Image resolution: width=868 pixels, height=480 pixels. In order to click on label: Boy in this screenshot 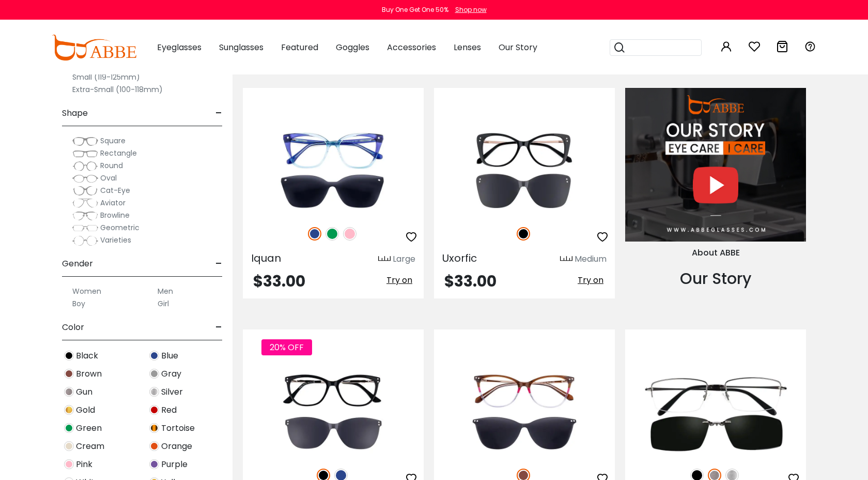, I will do `click(79, 304)`.